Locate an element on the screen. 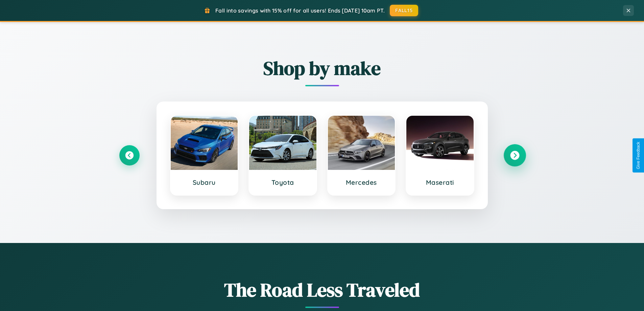  h3: Mercedes is located at coordinates (361, 182).